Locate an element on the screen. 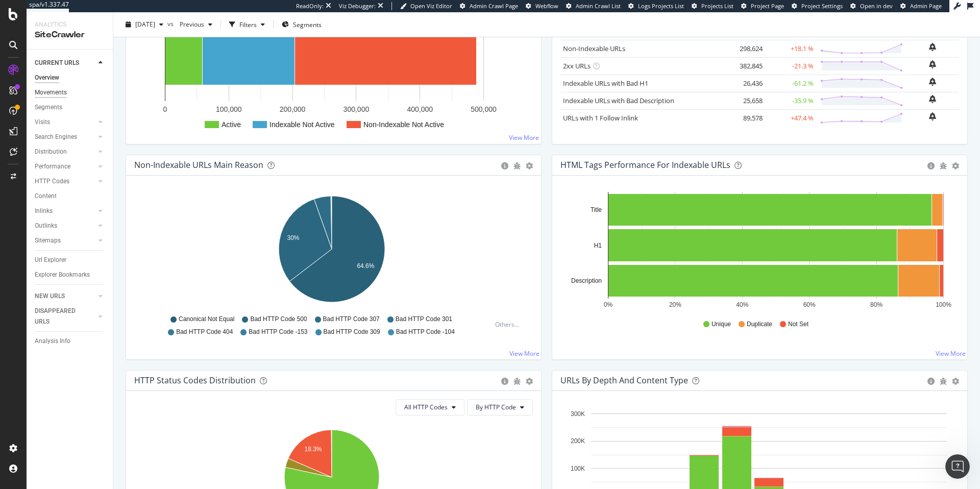  div: Content is located at coordinates (45, 196).